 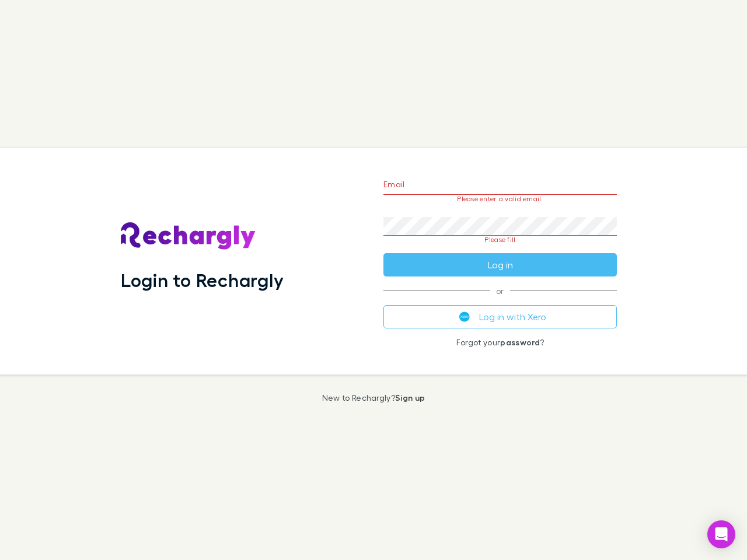 What do you see at coordinates (721, 534) in the screenshot?
I see `div: Open Intercom Messenger` at bounding box center [721, 534].